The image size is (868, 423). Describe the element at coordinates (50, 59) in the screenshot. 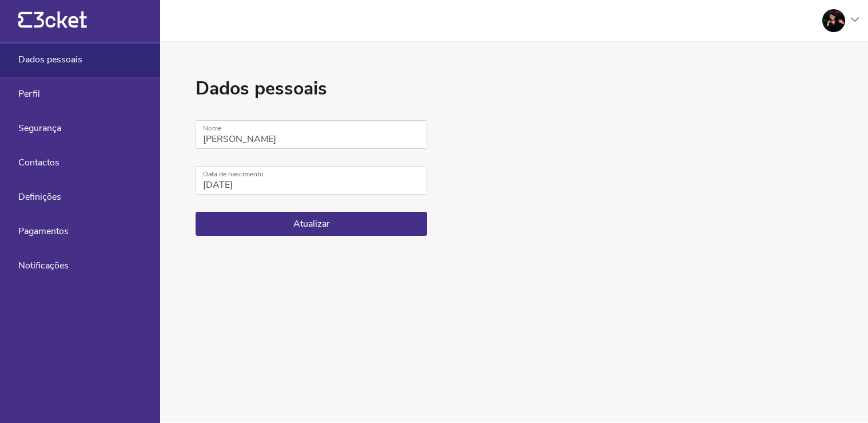

I see `span: Dados pessoais` at that location.